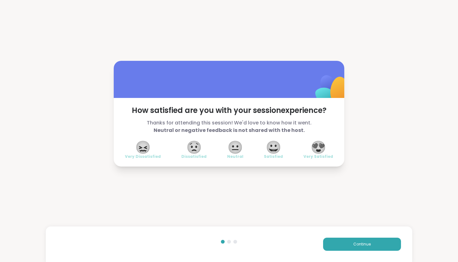 The width and height of the screenshot is (458, 262). I want to click on span: Very Dissatisfied, so click(143, 156).